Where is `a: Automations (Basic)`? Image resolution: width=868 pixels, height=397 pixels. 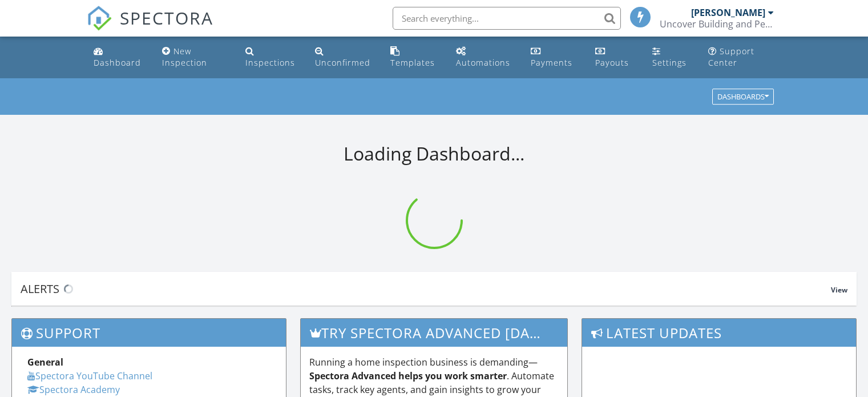
a: Automations (Basic) is located at coordinates (484, 57).